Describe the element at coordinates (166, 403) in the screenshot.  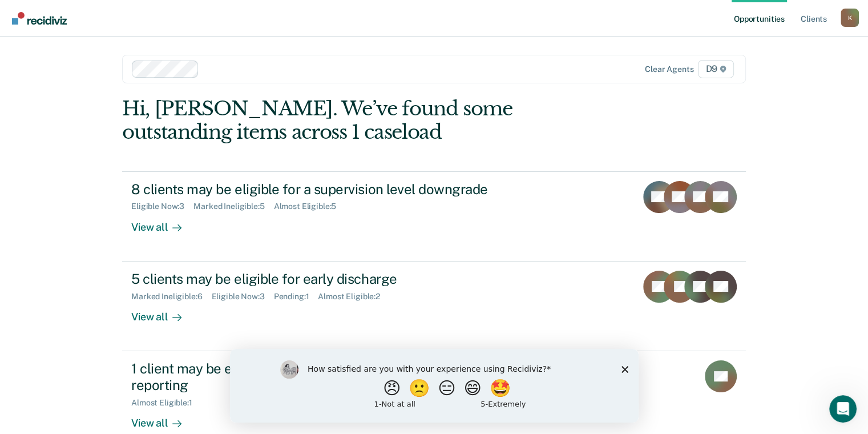
I see `div: Almost Eligible : 1` at that location.